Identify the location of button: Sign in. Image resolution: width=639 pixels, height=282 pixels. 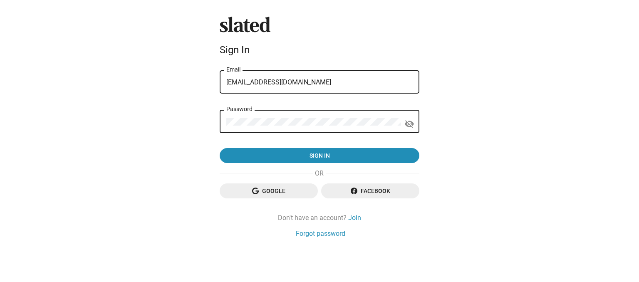
(320, 156).